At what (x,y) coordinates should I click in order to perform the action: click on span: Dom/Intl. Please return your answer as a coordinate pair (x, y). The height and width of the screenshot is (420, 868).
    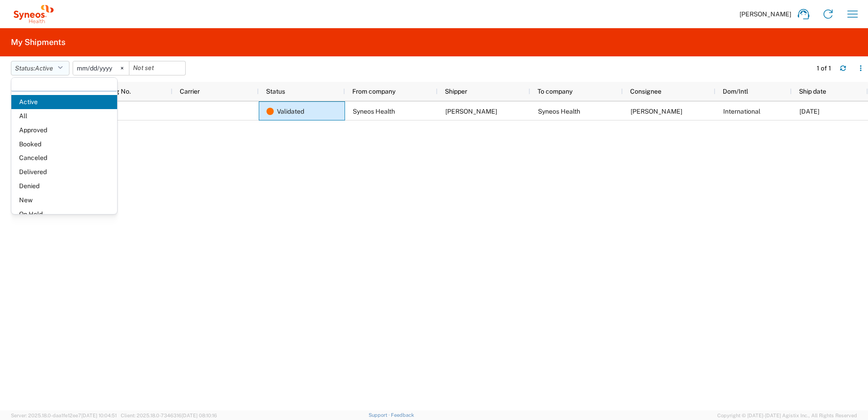
    Looking at the image, I should click on (735, 91).